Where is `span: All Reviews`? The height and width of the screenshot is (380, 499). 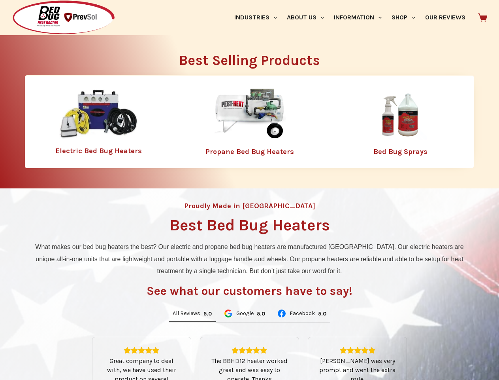
span: All Reviews is located at coordinates (187, 313).